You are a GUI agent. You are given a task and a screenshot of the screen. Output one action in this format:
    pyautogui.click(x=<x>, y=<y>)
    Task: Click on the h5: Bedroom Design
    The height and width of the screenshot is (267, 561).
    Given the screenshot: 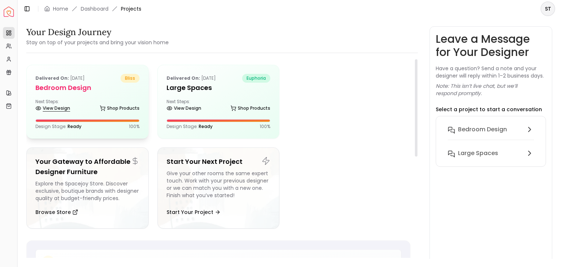 What is the action you would take?
    pyautogui.click(x=87, y=88)
    